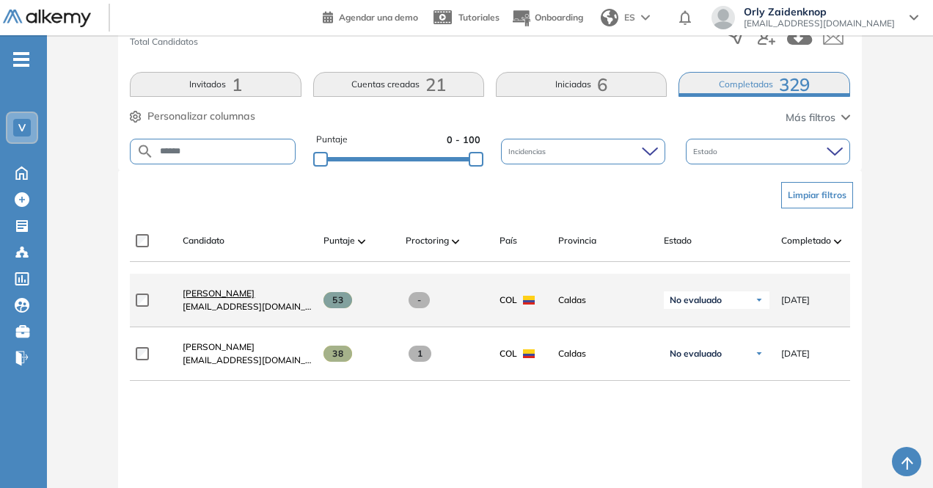 The height and width of the screenshot is (488, 933). Describe the element at coordinates (337, 354) in the screenshot. I see `span: 38` at that location.